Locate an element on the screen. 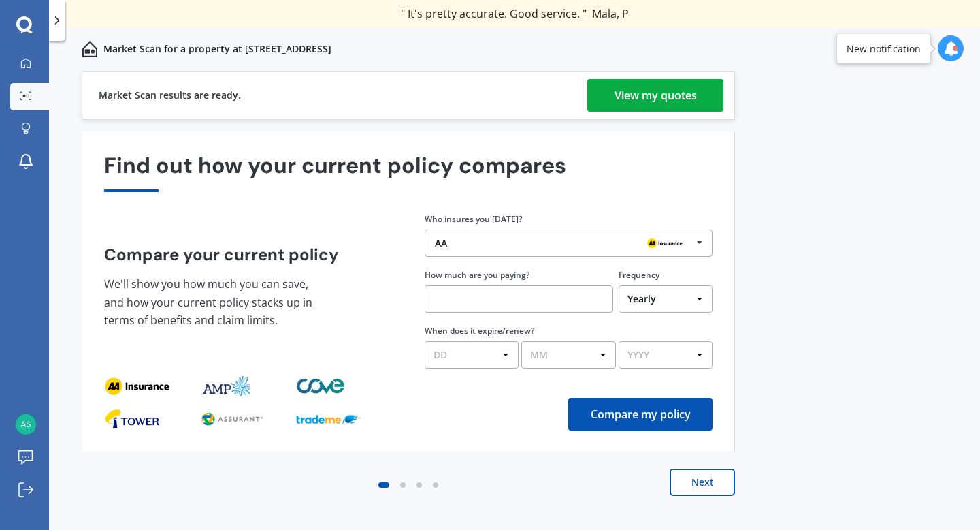 The width and height of the screenshot is (980, 530). img: AA.webp is located at coordinates (665, 243).